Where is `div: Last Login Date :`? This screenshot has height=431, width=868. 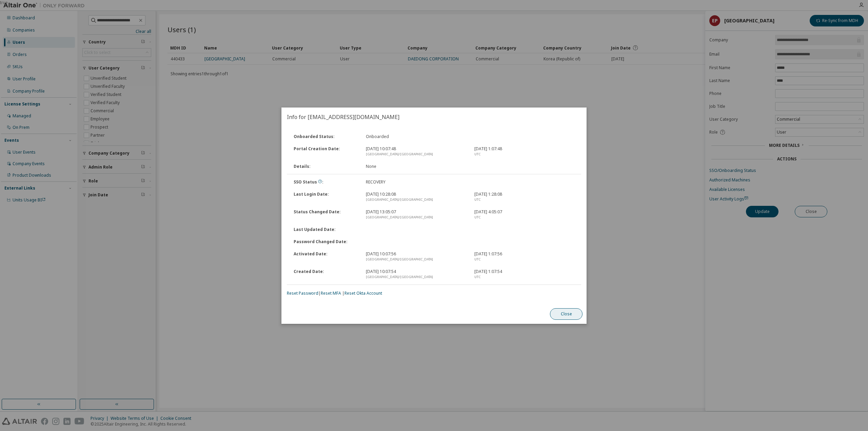
div: Last Login Date : is located at coordinates (326, 197).